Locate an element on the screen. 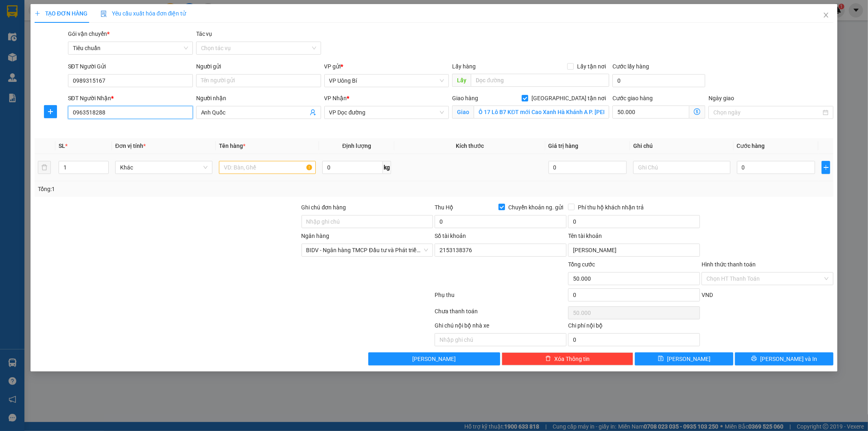  div: Tổng: 1 is located at coordinates (186, 189).